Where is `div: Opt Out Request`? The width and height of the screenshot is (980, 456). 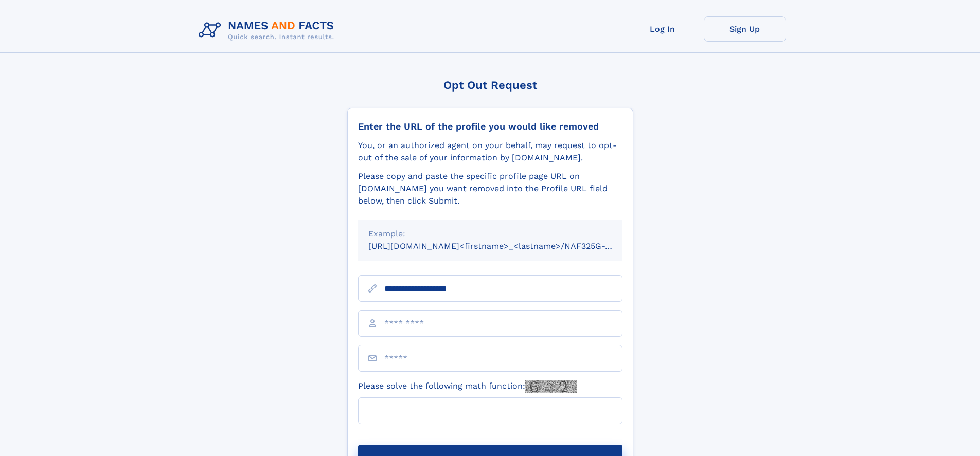
div: Opt Out Request is located at coordinates (491, 85).